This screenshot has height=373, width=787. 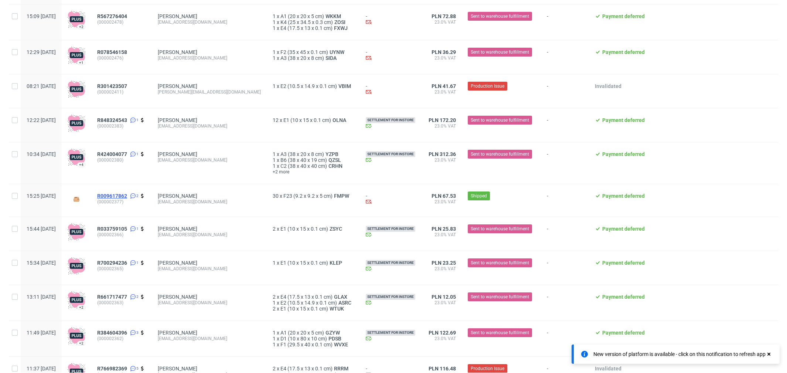 What do you see at coordinates (306, 297) in the screenshot?
I see `span: E4 (17.5 x 13 x 0.1 cm)` at bounding box center [306, 297].